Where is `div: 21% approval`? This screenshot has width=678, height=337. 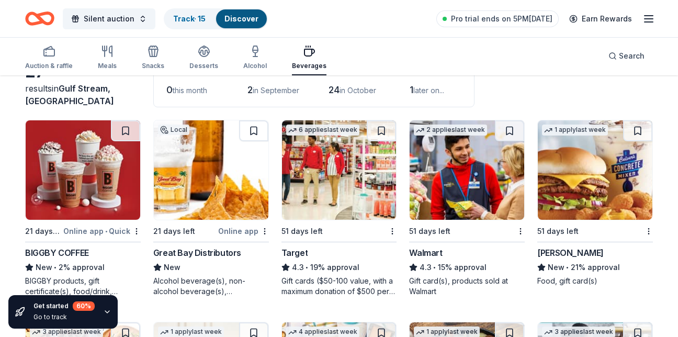
div: 21% approval is located at coordinates (594, 267).